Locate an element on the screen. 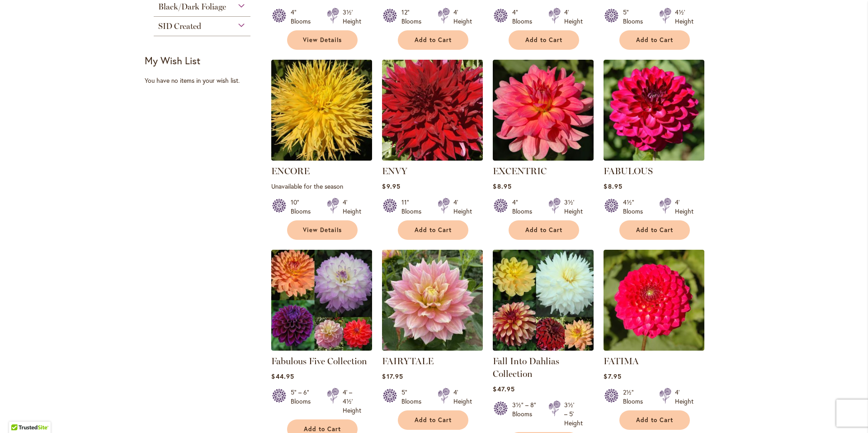 The width and height of the screenshot is (868, 433). span: Black/Dark Foliage is located at coordinates (192, 7).